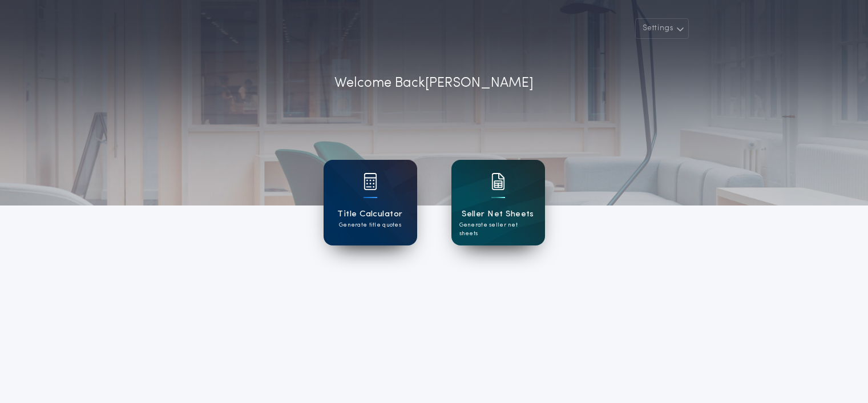  I want to click on p: Generate seller net sheets, so click(498, 229).